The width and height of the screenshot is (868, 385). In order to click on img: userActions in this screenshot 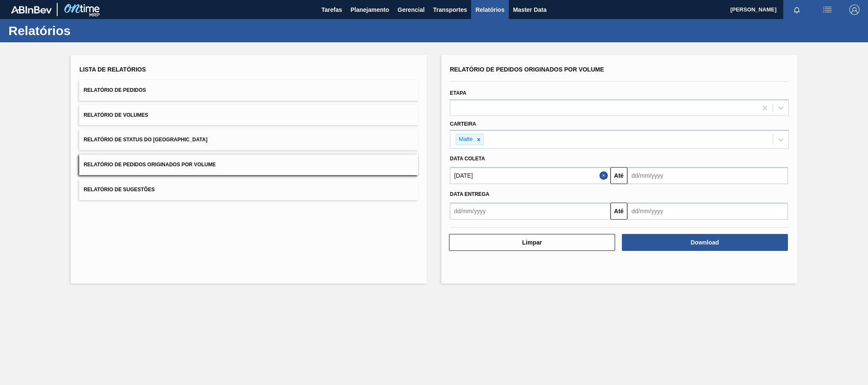, I will do `click(827, 9)`.